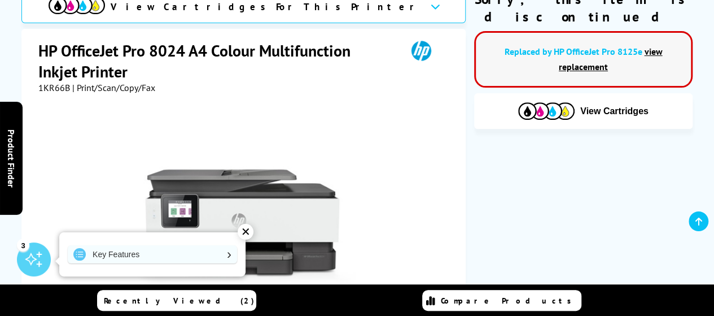  I want to click on a: Recently Viewed (2), so click(177, 300).